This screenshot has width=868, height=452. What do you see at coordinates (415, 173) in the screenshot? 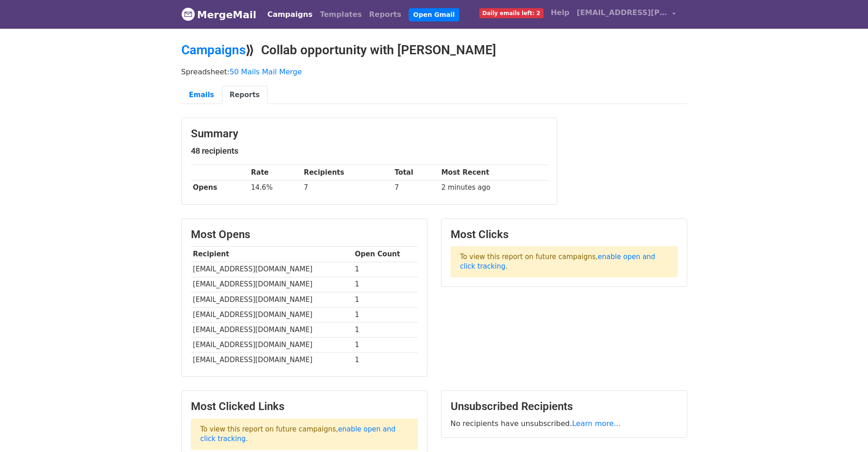
I see `th: Total` at bounding box center [415, 173].